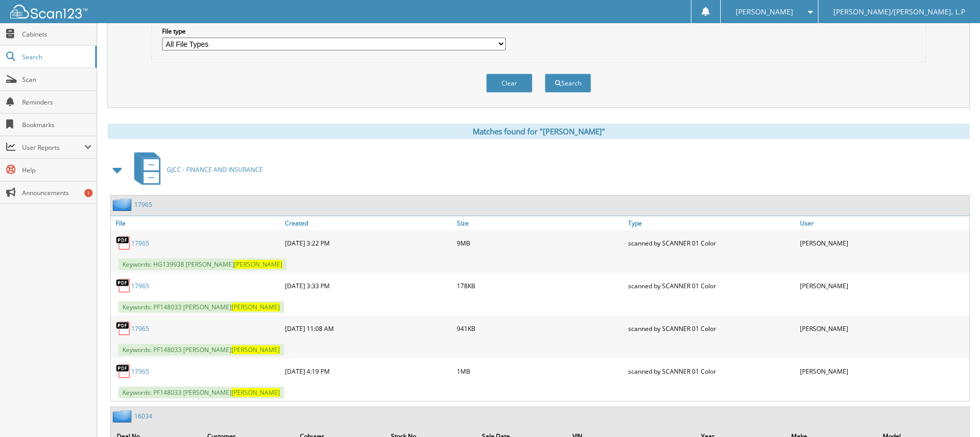 The image size is (980, 437). Describe the element at coordinates (195, 169) in the screenshot. I see `a: GJCC - FINANCE AND INSURANCE` at that location.